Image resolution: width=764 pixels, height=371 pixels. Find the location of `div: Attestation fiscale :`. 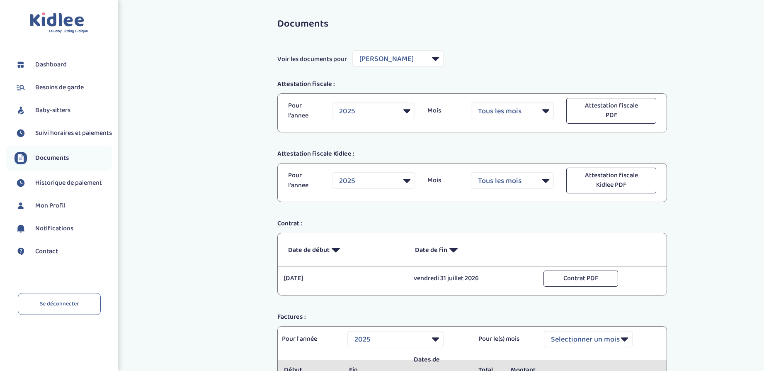

div: Attestation fiscale : is located at coordinates (472, 84).